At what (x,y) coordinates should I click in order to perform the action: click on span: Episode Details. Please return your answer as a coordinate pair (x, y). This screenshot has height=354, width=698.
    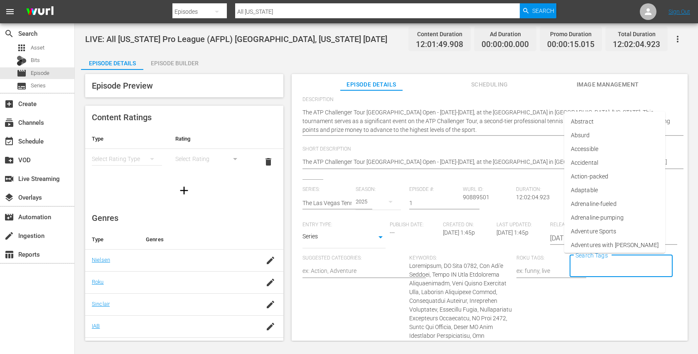
    Looking at the image, I should click on (371, 84).